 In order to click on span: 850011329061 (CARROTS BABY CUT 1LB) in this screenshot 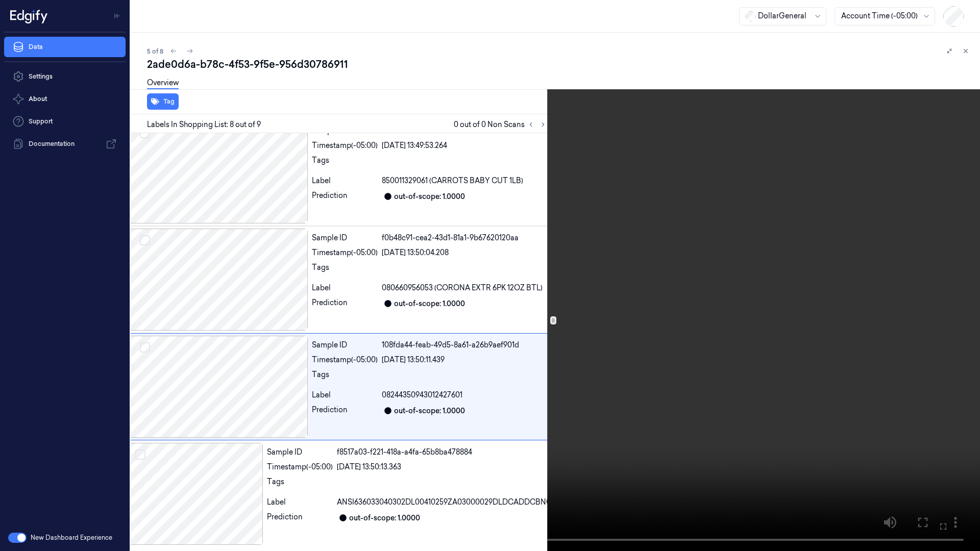, I will do `click(452, 181)`.